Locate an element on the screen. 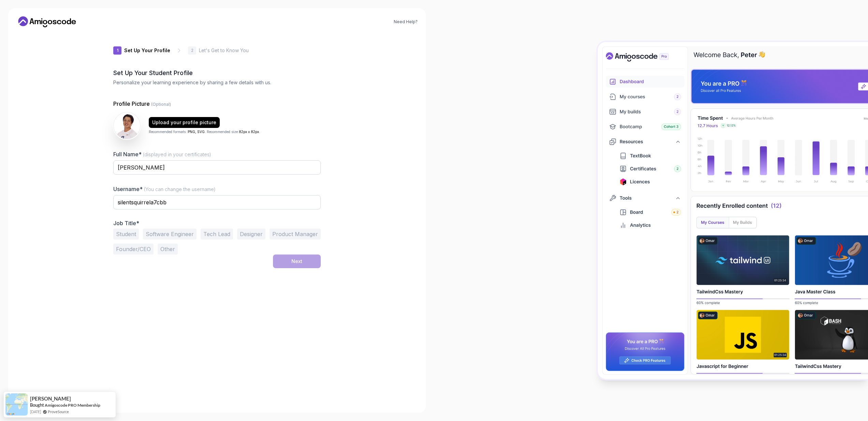 The height and width of the screenshot is (421, 868). input: Enter your Full Name is located at coordinates (217, 168).